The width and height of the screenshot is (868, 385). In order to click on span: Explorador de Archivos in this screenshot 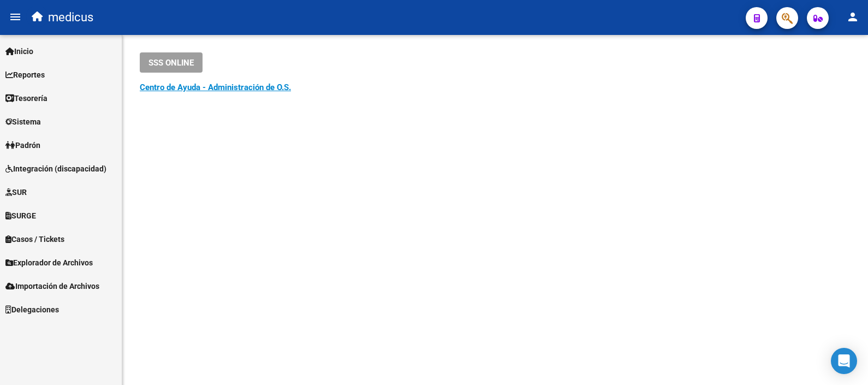, I will do `click(49, 262)`.